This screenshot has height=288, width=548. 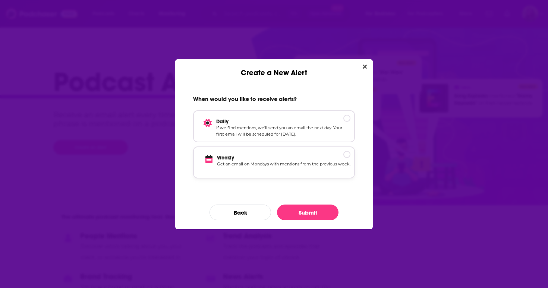 What do you see at coordinates (307, 212) in the screenshot?
I see `button: Submit` at bounding box center [307, 212].